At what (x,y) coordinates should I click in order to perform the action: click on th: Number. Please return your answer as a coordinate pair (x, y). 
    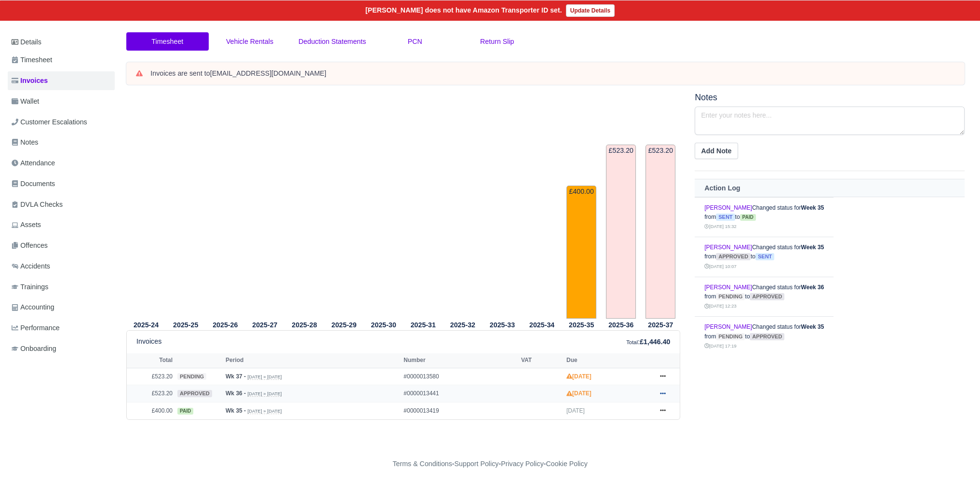
    Looking at the image, I should click on (460, 360).